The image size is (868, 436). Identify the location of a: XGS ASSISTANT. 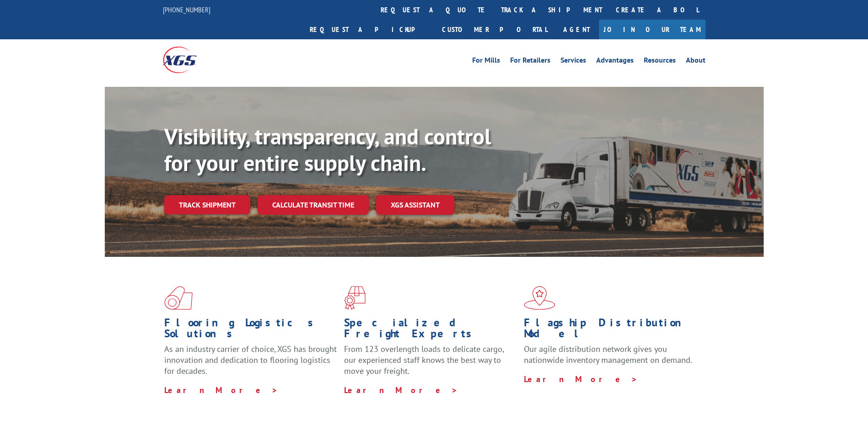
(415, 205).